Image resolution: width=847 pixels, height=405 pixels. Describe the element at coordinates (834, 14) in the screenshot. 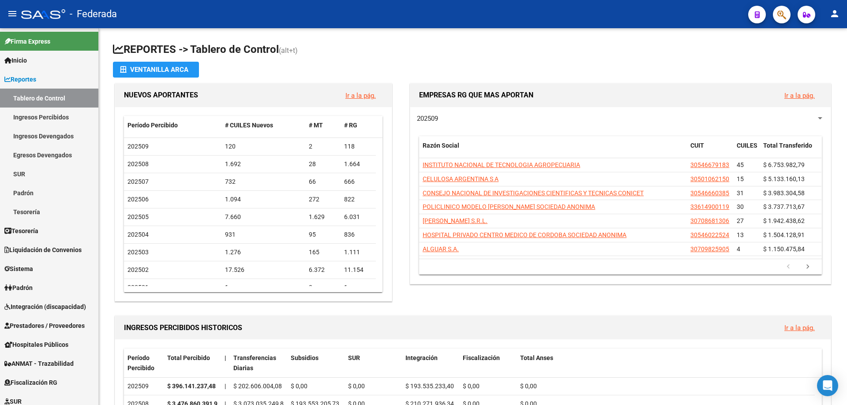

I see `mat-icon: person` at that location.